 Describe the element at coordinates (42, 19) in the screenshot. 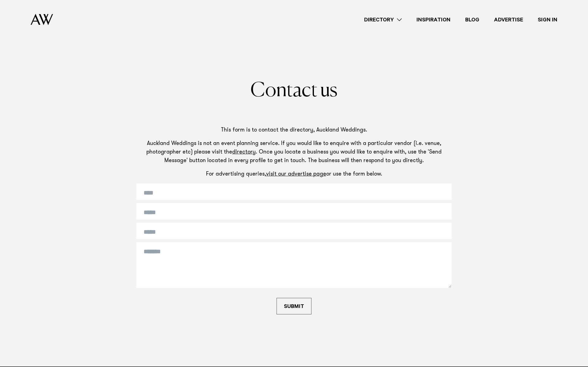

I see `img: Auckland Weddings Logo` at that location.